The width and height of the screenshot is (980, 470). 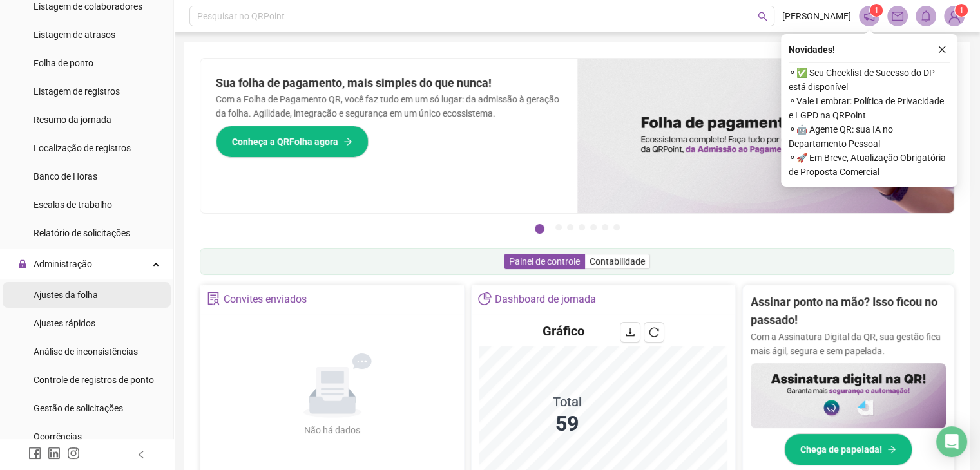 What do you see at coordinates (841, 450) in the screenshot?
I see `span: Chega de papelada!` at bounding box center [841, 450].